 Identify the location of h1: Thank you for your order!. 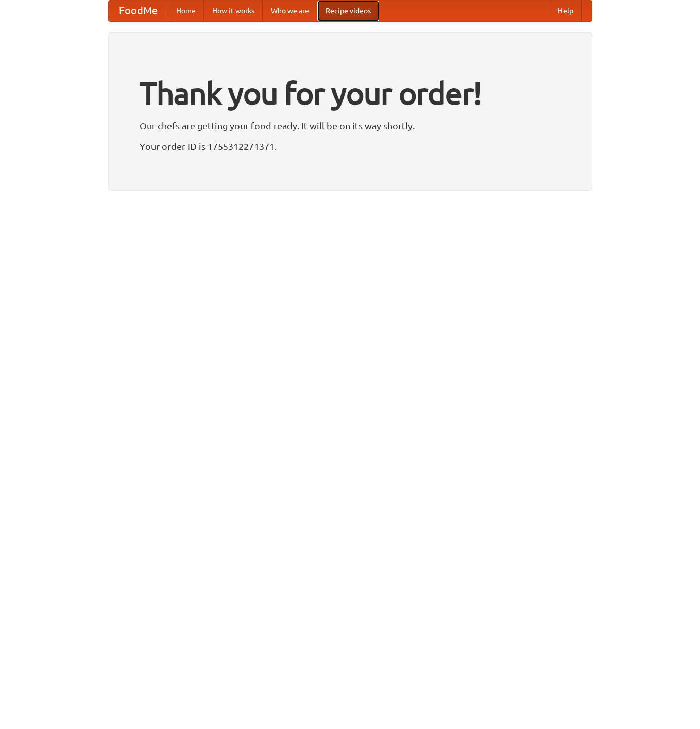
(350, 94).